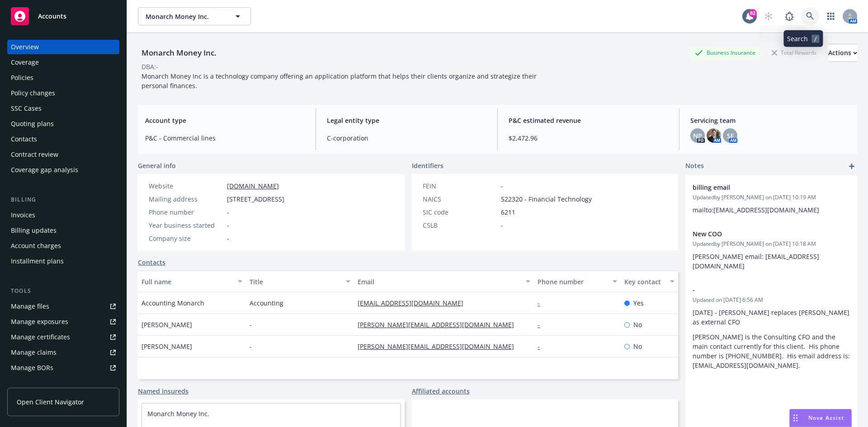 Image resolution: width=868 pixels, height=427 pixels. I want to click on div: CSLB, so click(460, 225).